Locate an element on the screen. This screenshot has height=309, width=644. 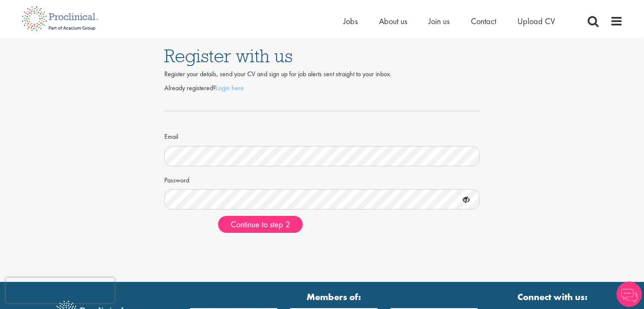
label: Email is located at coordinates (171, 135).